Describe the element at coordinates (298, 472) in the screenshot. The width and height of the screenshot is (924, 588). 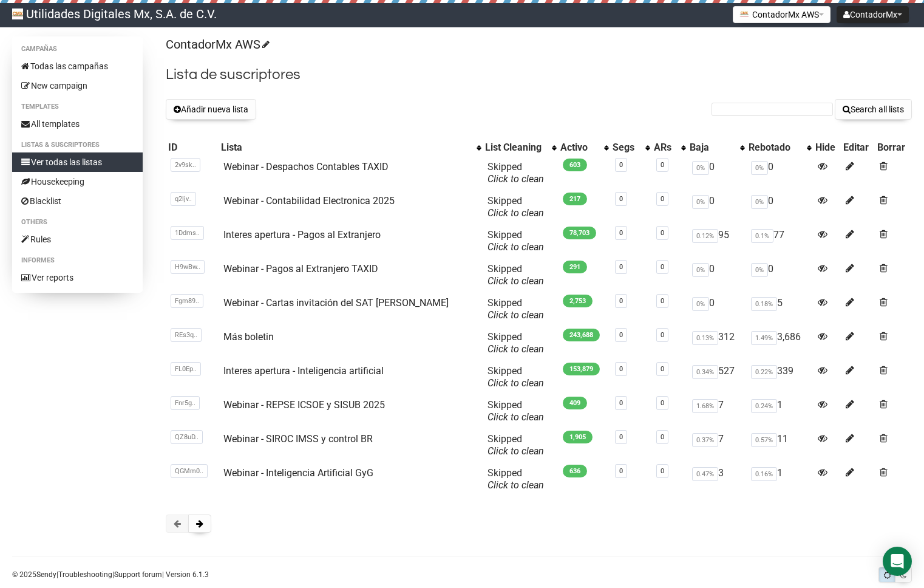
I see `a: Webinar - Inteligencia Artificial GyG` at that location.